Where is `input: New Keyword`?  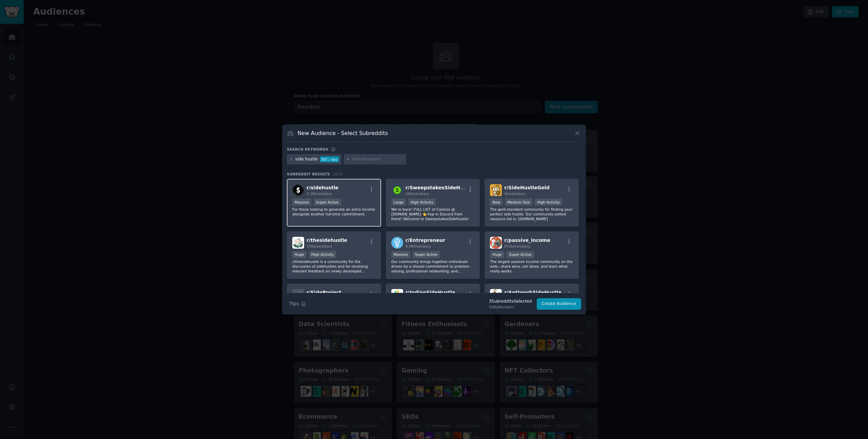 input: New Keyword is located at coordinates (378, 159).